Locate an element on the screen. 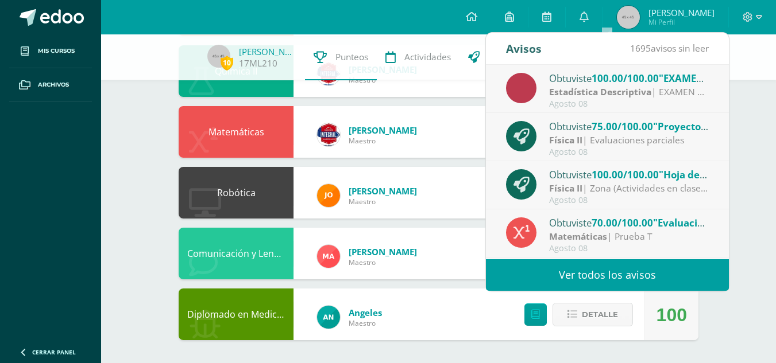  div: Matemáticas is located at coordinates (236, 132).